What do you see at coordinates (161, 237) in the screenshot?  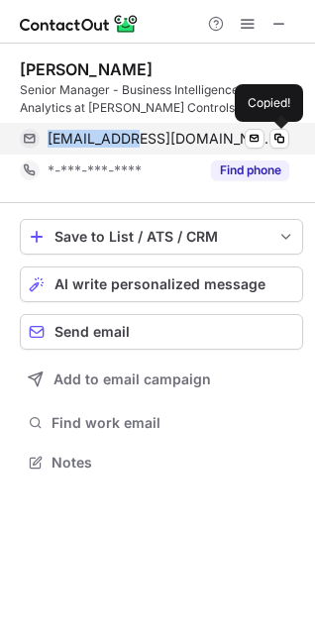 I see `button: save-profile-one-click` at bounding box center [161, 237].